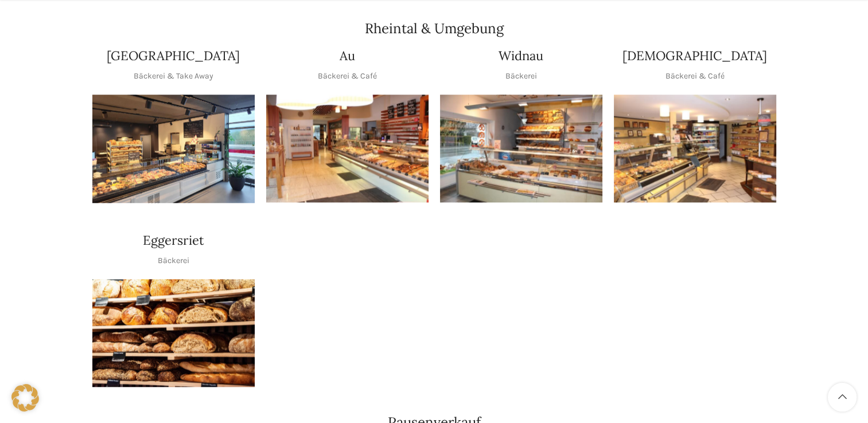 Image resolution: width=868 pixels, height=423 pixels. Describe the element at coordinates (173, 240) in the screenshot. I see `h4: Eggersriet` at that location.